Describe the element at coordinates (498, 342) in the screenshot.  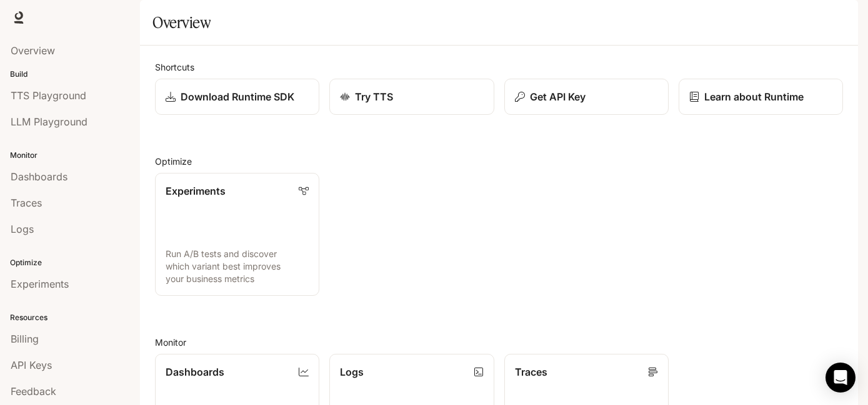
I see `h2: Monitor` at that location.